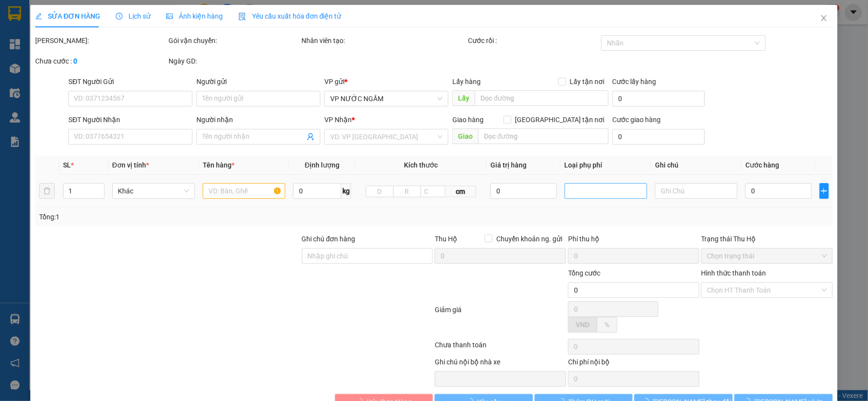 The height and width of the screenshot is (401, 868). I want to click on div: Người nhận, so click(258, 120).